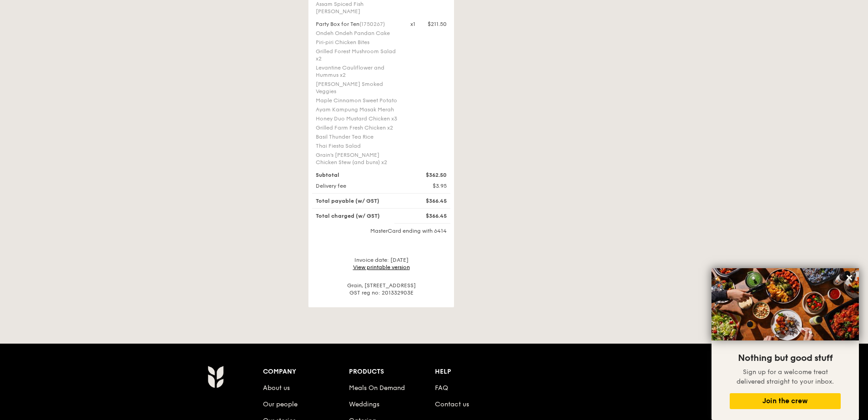 The height and width of the screenshot is (420, 868). What do you see at coordinates (357, 109) in the screenshot?
I see `div: Ayam Kampung Masak Merah` at bounding box center [357, 109].